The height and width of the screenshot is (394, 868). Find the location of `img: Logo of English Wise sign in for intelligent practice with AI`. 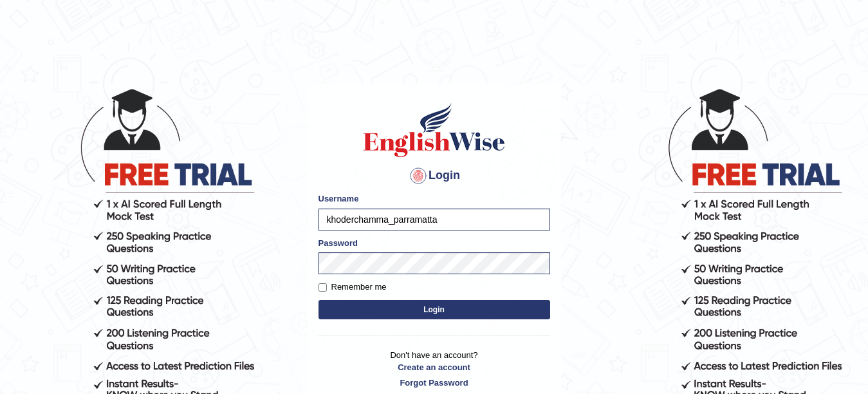

img: Logo of English Wise sign in for intelligent practice with AI is located at coordinates (434, 130).